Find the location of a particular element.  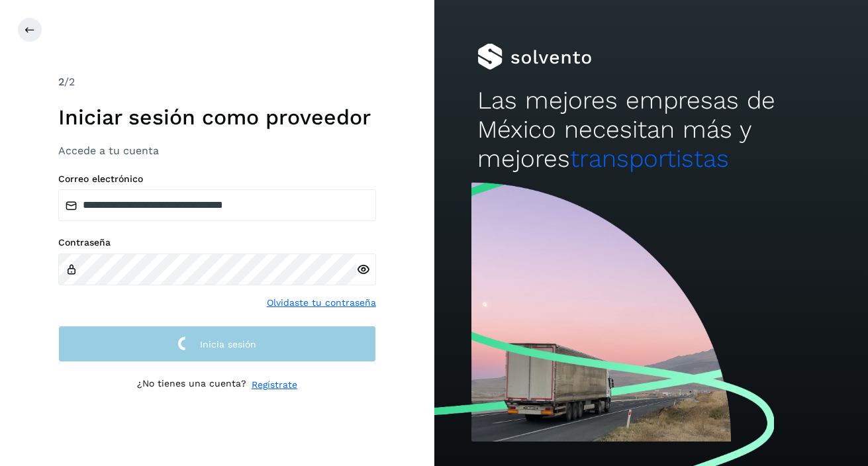

h2: Las mejores empresas de México necesitan más y mejores is located at coordinates (651, 130).